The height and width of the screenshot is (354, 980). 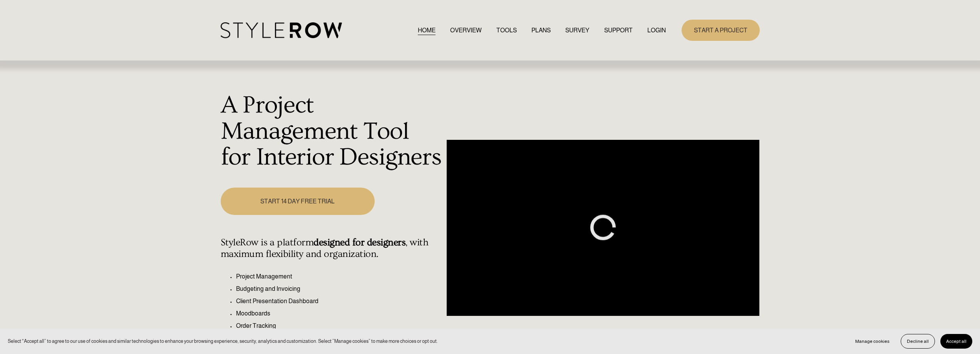 I want to click on img: StyleRow, so click(x=281, y=30).